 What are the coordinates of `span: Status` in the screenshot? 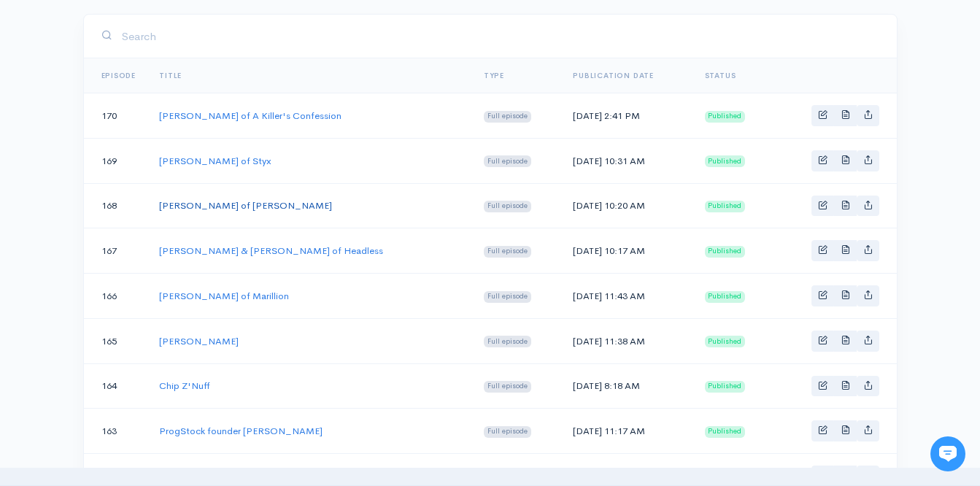 It's located at (720, 75).